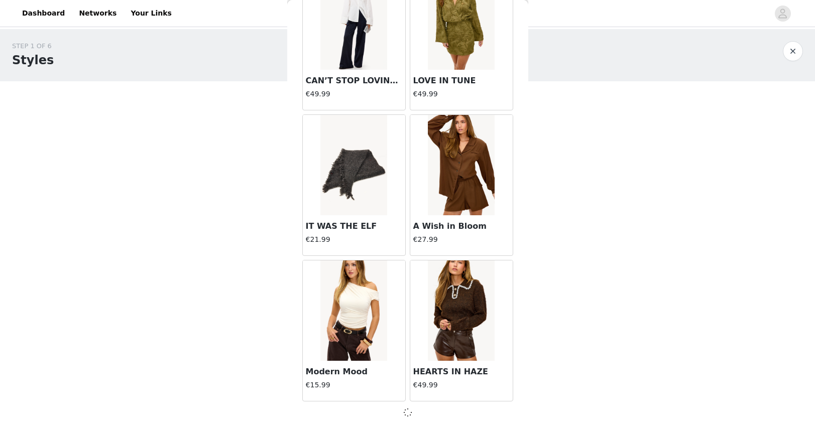  I want to click on a: Dashboard, so click(43, 13).